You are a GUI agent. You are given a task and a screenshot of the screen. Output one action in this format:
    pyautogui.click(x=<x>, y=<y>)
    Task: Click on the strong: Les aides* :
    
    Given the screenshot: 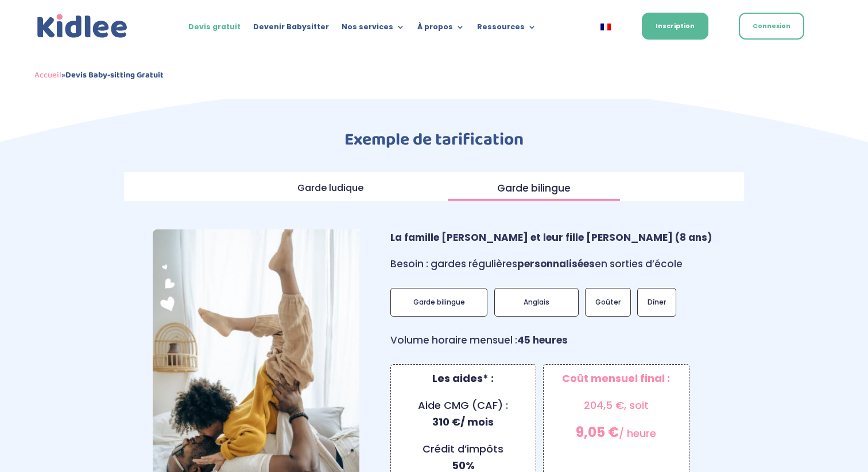 What is the action you would take?
    pyautogui.click(x=463, y=378)
    